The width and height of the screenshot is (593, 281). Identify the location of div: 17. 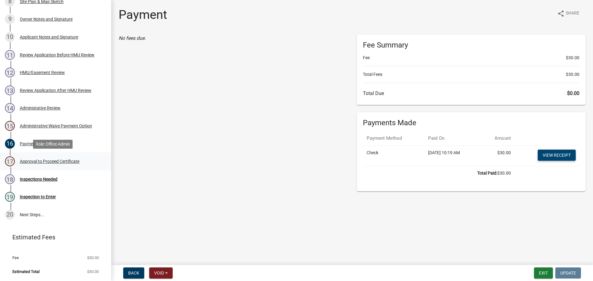
(10, 162).